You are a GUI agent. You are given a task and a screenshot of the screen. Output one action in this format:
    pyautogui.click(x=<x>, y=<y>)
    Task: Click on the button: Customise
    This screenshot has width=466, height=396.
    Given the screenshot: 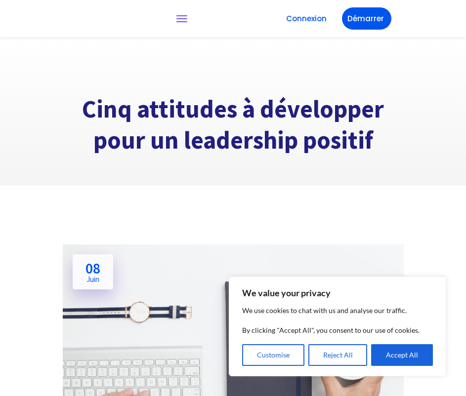 What is the action you would take?
    pyautogui.click(x=273, y=355)
    